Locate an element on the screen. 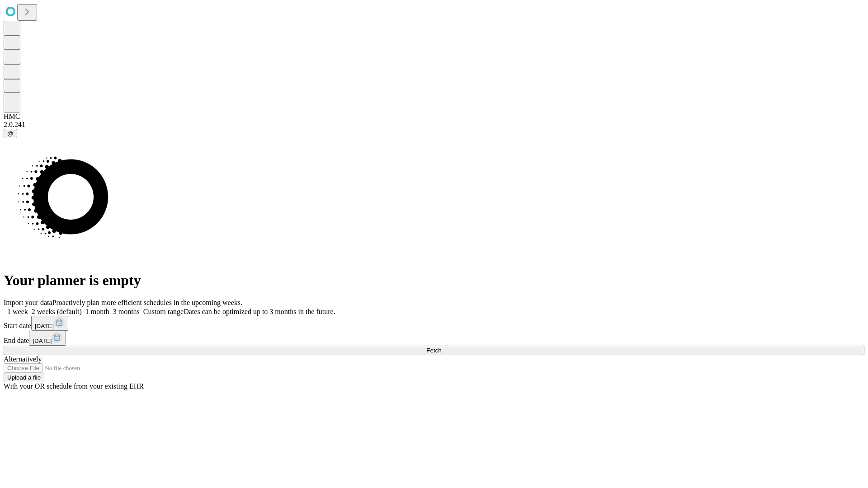 Image resolution: width=868 pixels, height=488 pixels. div: End date is located at coordinates (434, 338).